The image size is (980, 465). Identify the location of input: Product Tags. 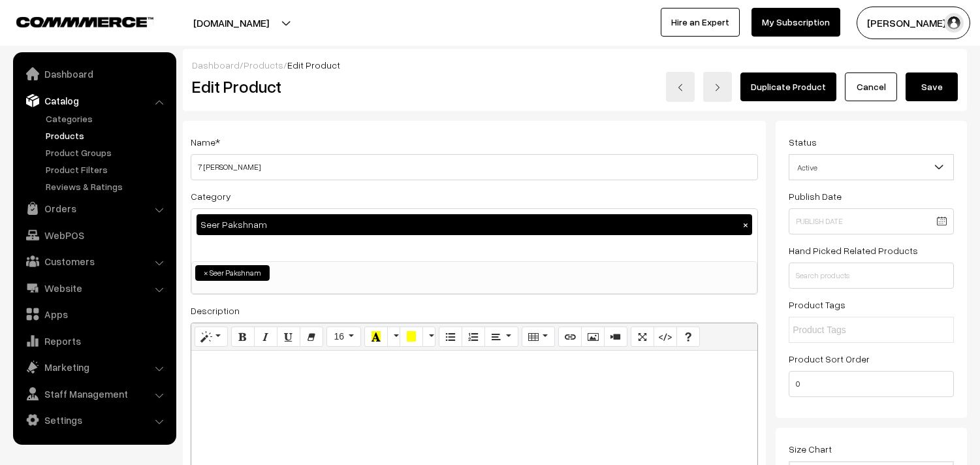
(849, 330).